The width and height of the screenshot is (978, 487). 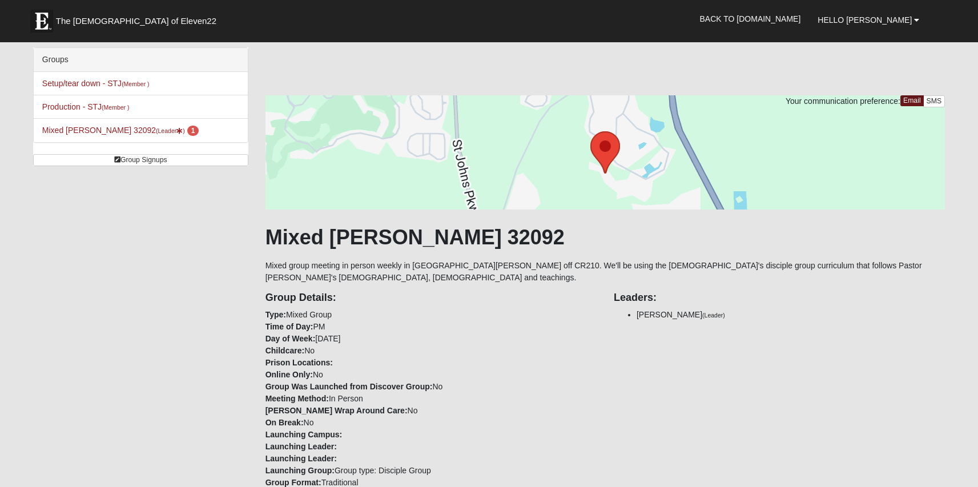 I want to click on small: (Leader ), so click(x=170, y=131).